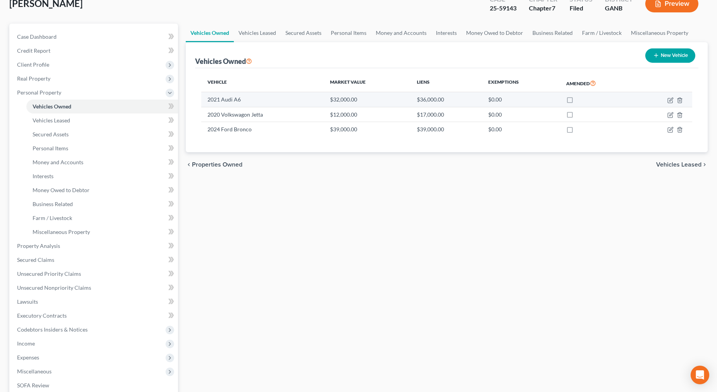 The height and width of the screenshot is (392, 717). I want to click on span: 7, so click(553, 8).